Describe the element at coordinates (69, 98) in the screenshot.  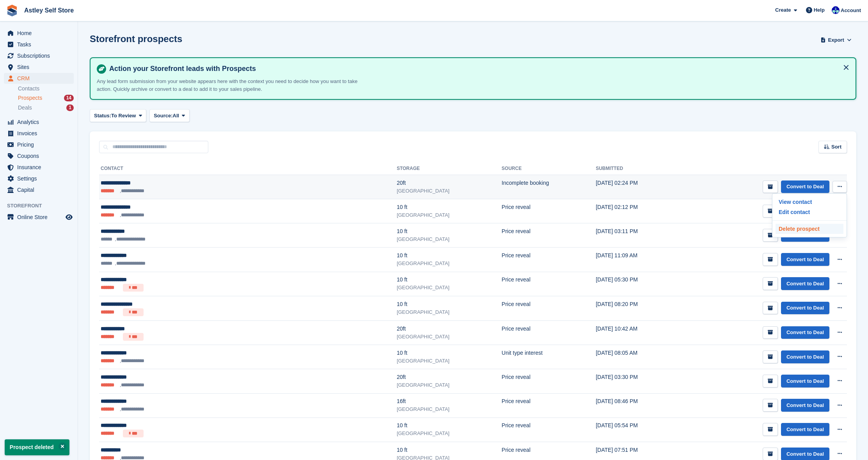
I see `div: 14` at that location.